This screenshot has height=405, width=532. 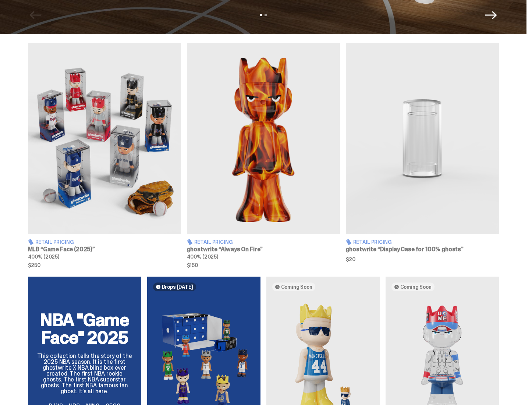 What do you see at coordinates (263, 249) in the screenshot?
I see `h3: ghostwrite “Always On Fire”` at bounding box center [263, 249].